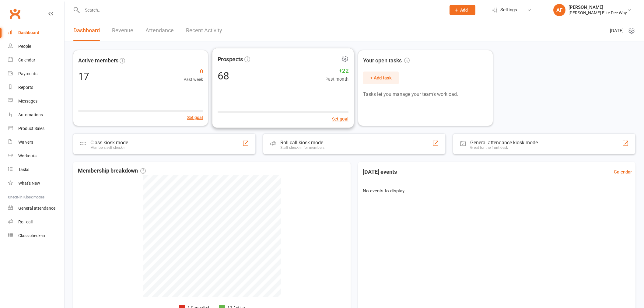  I want to click on div: General attendance kiosk mode, so click(504, 143).